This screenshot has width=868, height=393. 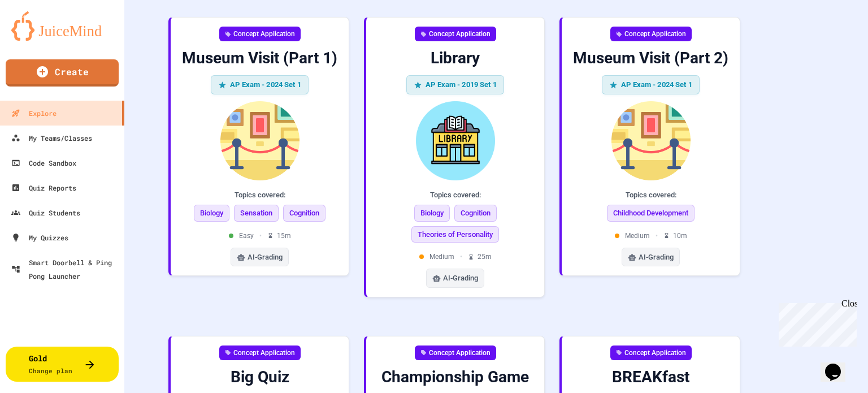 I want to click on div: Museum Visit (Part 2), so click(x=651, y=58).